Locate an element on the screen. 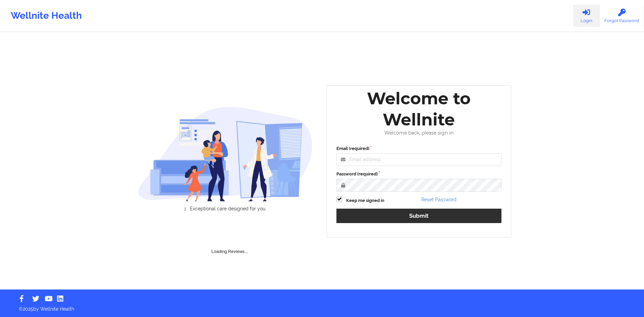  label: Password (required) is located at coordinates (419, 174).